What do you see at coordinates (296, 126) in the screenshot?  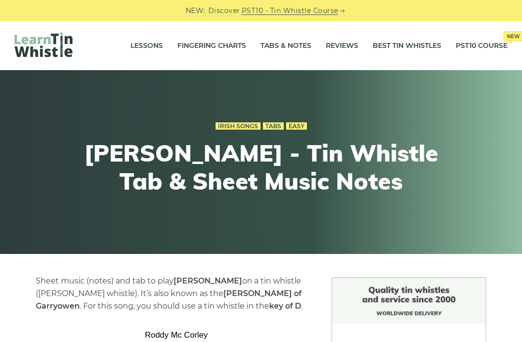 I see `a: Easy` at bounding box center [296, 126].